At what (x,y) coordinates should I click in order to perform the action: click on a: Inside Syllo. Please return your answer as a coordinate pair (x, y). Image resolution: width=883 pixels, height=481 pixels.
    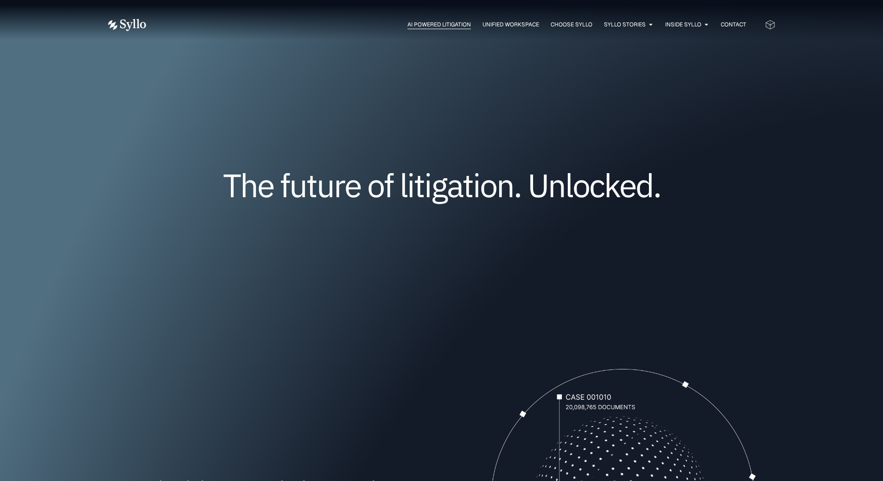
    Looking at the image, I should click on (683, 25).